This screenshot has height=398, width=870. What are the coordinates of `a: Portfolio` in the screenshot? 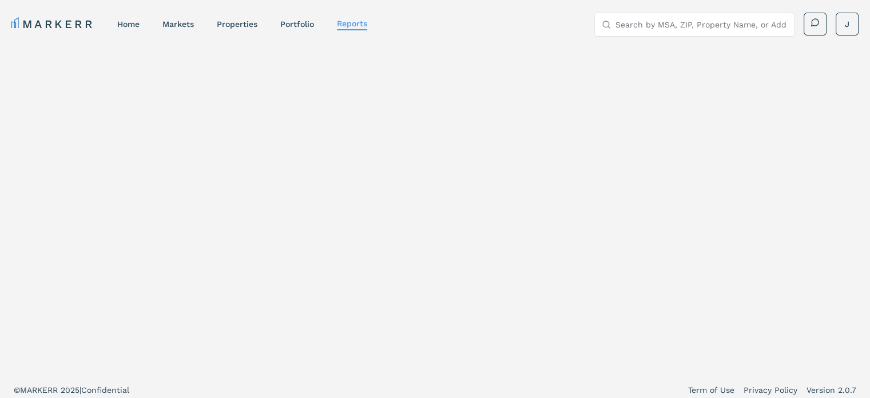 It's located at (297, 24).